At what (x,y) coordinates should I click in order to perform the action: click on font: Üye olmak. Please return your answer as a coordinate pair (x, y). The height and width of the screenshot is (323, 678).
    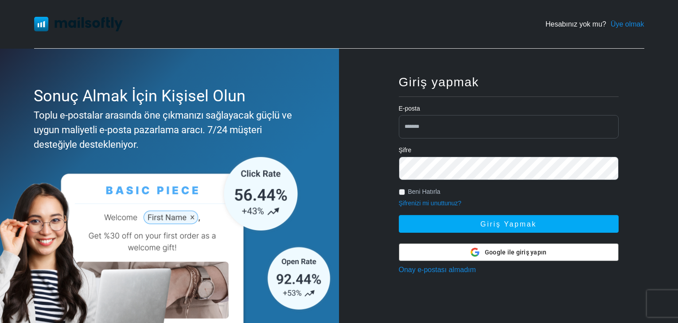
    Looking at the image, I should click on (627, 24).